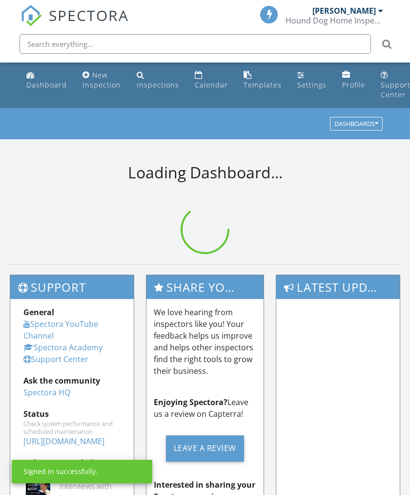 The image size is (410, 495). Describe the element at coordinates (338, 287) in the screenshot. I see `h3: Latest Updates` at that location.